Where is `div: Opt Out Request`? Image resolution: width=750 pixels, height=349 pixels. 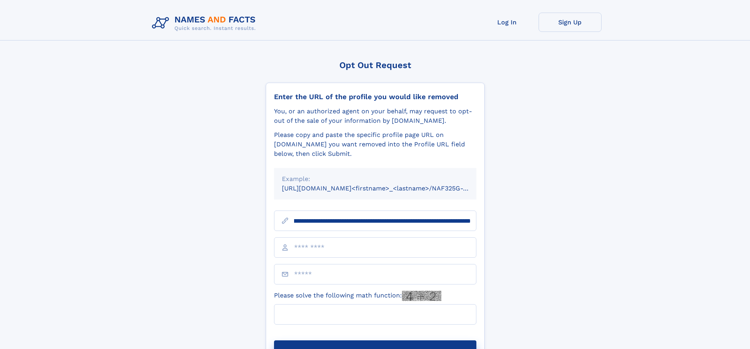 div: Opt Out Request is located at coordinates (375, 65).